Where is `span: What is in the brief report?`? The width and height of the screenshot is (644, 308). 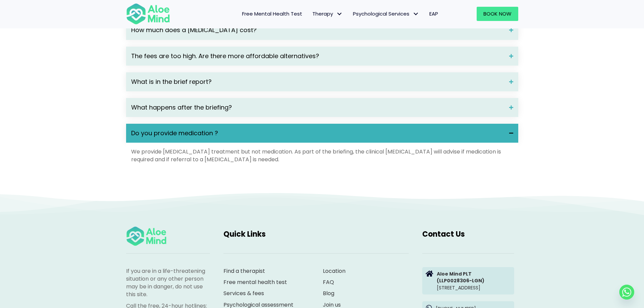
span: What is in the brief report? is located at coordinates (318, 82).